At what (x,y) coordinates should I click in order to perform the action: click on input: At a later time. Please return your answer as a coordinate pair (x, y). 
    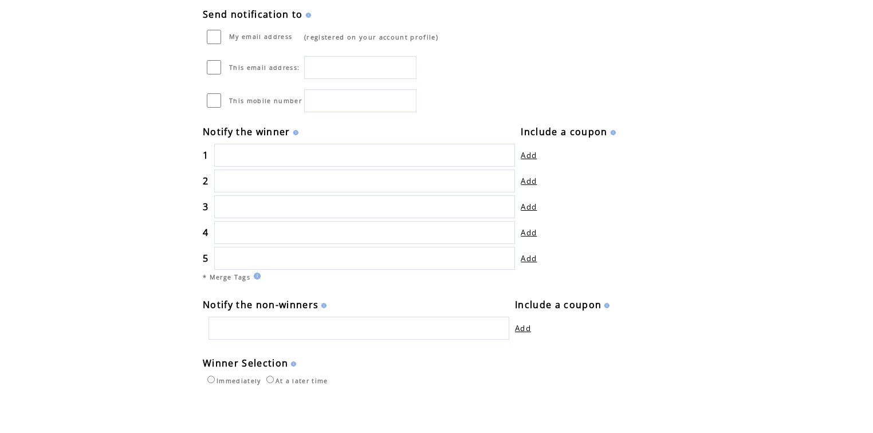
    Looking at the image, I should click on (270, 379).